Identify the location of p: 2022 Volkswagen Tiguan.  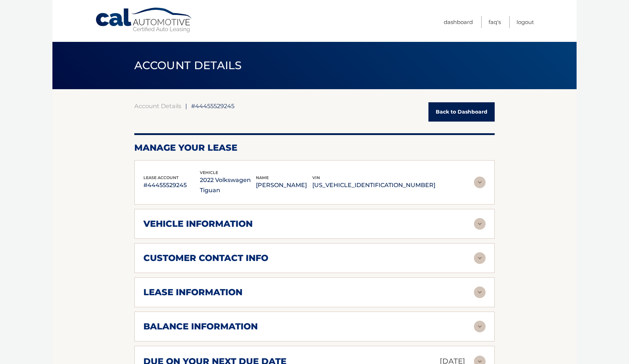
(228, 185).